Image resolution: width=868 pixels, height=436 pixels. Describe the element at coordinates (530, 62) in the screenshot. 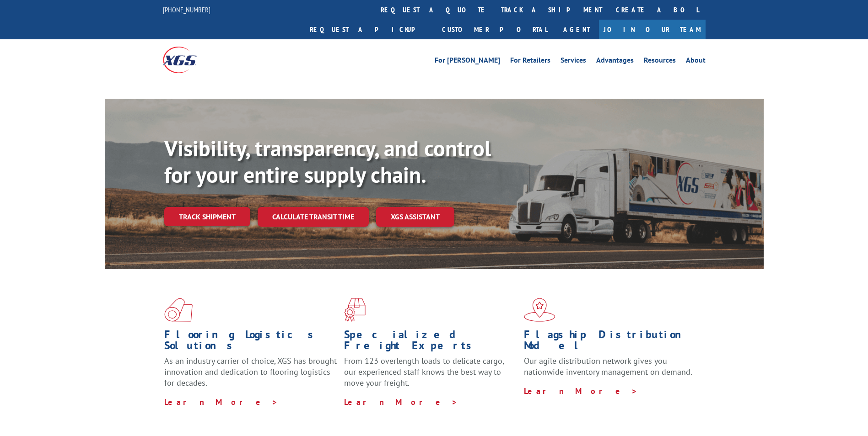

I see `a: For Retailers` at that location.